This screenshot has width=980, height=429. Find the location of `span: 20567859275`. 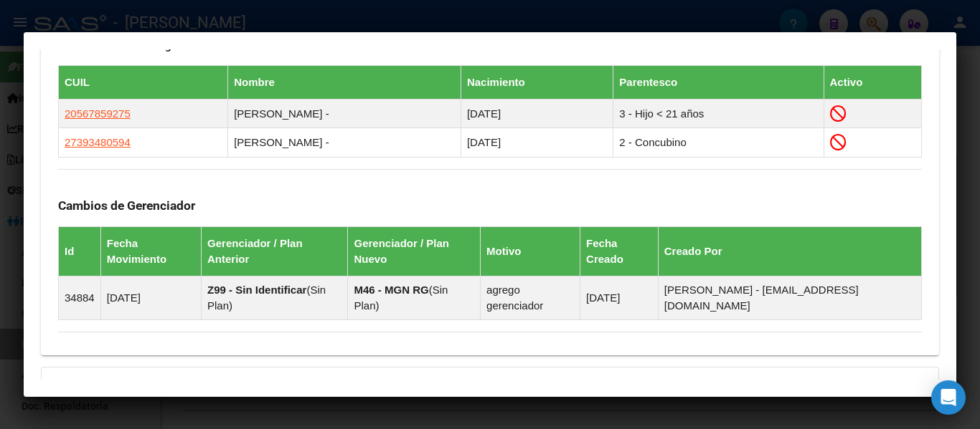

span: 20567859275 is located at coordinates (98, 113).